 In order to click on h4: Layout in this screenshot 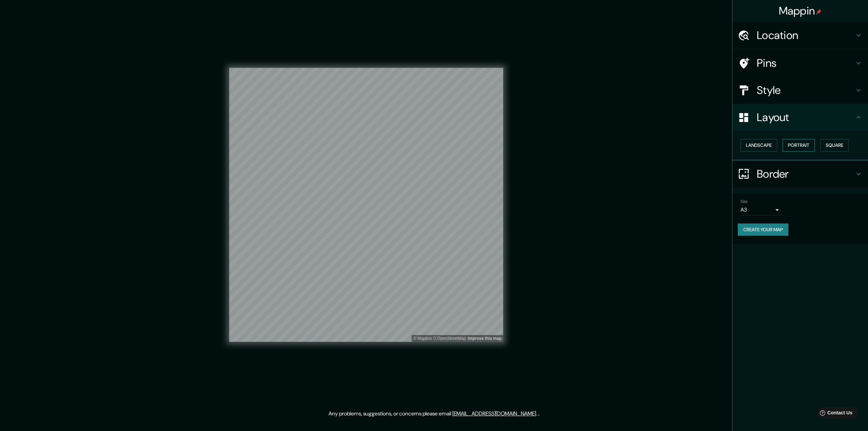, I will do `click(806, 117)`.